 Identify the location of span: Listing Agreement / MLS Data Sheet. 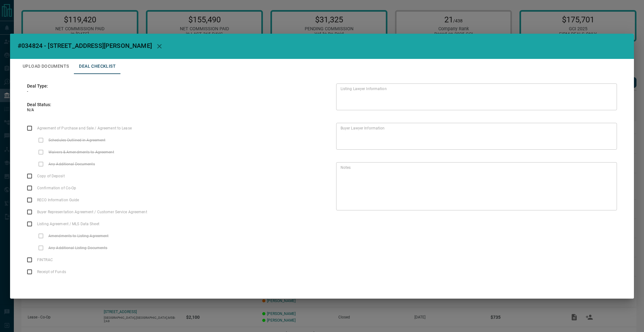
(68, 224).